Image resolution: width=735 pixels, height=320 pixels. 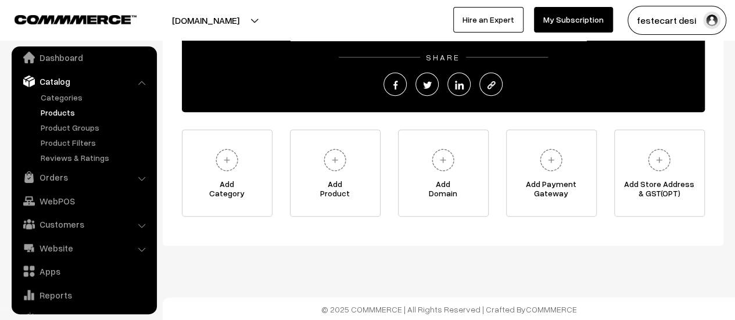 I want to click on a: Hire an Expert, so click(x=488, y=20).